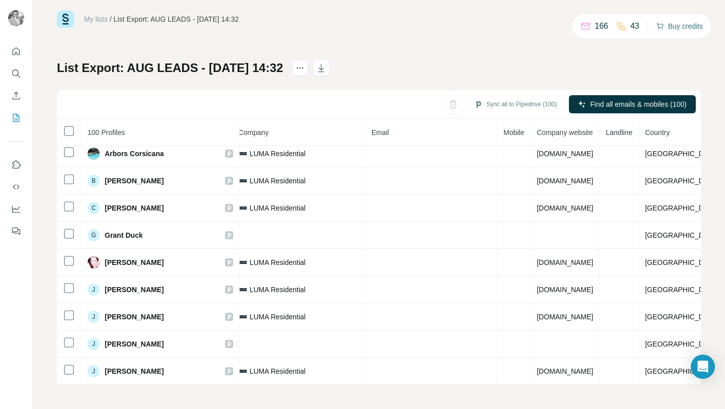 The height and width of the screenshot is (409, 725). What do you see at coordinates (657, 132) in the screenshot?
I see `span: Country` at bounding box center [657, 132].